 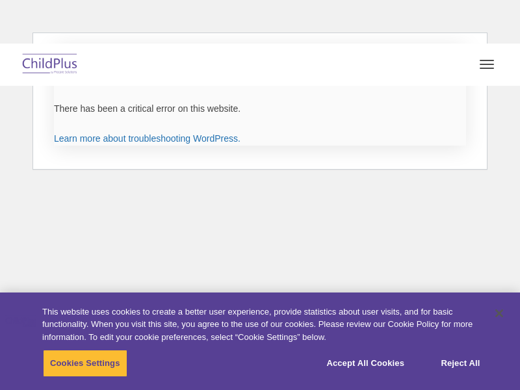 What do you see at coordinates (50, 64) in the screenshot?
I see `img: ChildPlus by Procare Solutions` at bounding box center [50, 64].